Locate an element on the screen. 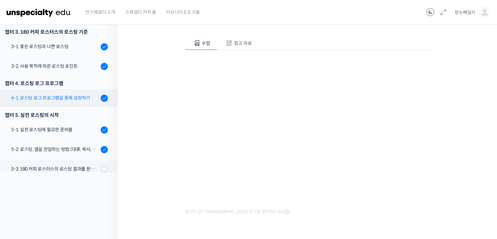 Image resolution: width=497 pixels, height=239 pixels. a: 홈 is located at coordinates (23, 193).